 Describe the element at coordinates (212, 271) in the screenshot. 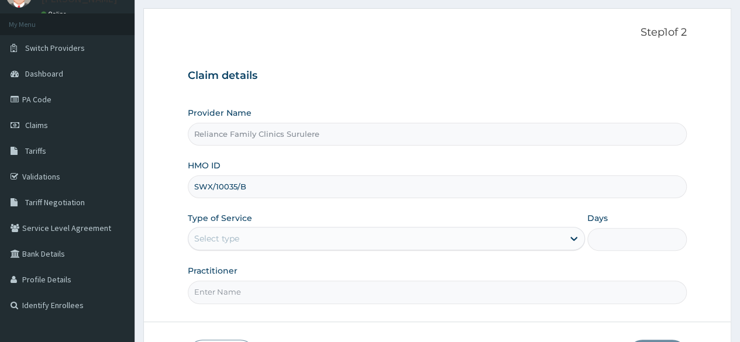

I see `label: Practitioner` at that location.